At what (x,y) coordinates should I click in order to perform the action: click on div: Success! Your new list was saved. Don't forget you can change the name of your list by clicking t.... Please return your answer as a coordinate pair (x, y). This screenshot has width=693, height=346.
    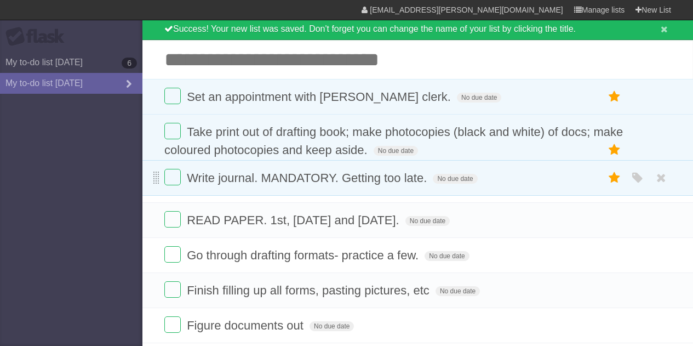
    Looking at the image, I should click on (417, 29).